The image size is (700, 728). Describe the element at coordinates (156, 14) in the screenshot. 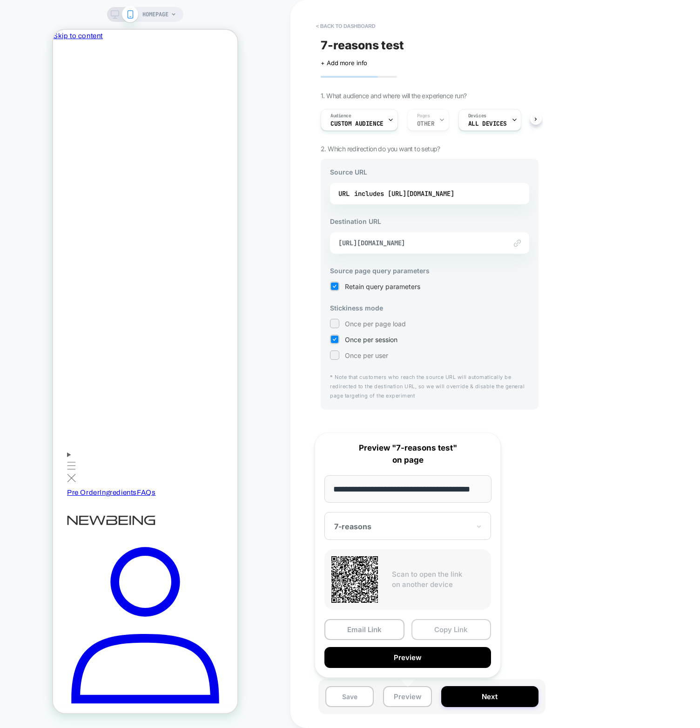

I see `span: HOMEPAGE` at that location.